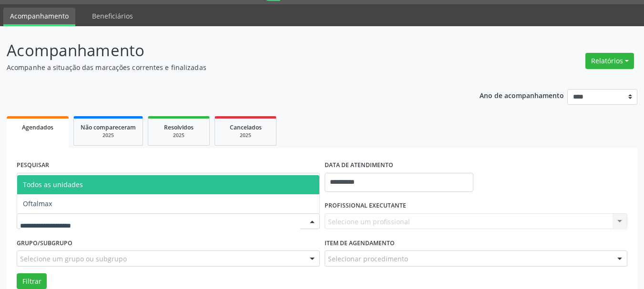 This screenshot has width=644, height=289. Describe the element at coordinates (227, 51) in the screenshot. I see `p: Acompanhamento` at that location.